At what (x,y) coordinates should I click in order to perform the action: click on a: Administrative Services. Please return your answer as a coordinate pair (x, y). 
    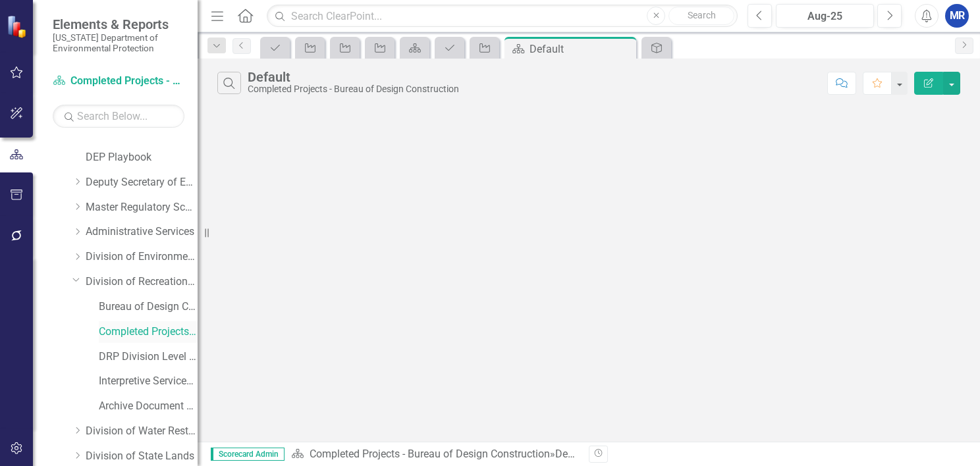
    Looking at the image, I should click on (141, 232).